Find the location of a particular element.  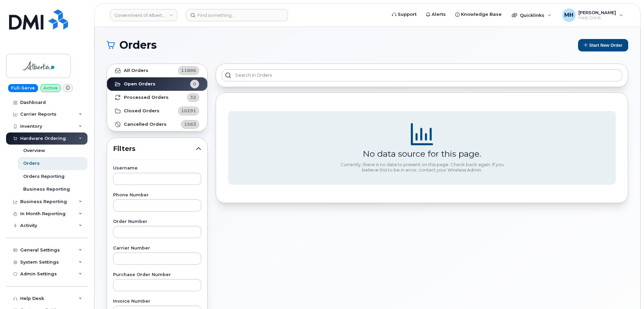

span: 10291 is located at coordinates (189, 110).